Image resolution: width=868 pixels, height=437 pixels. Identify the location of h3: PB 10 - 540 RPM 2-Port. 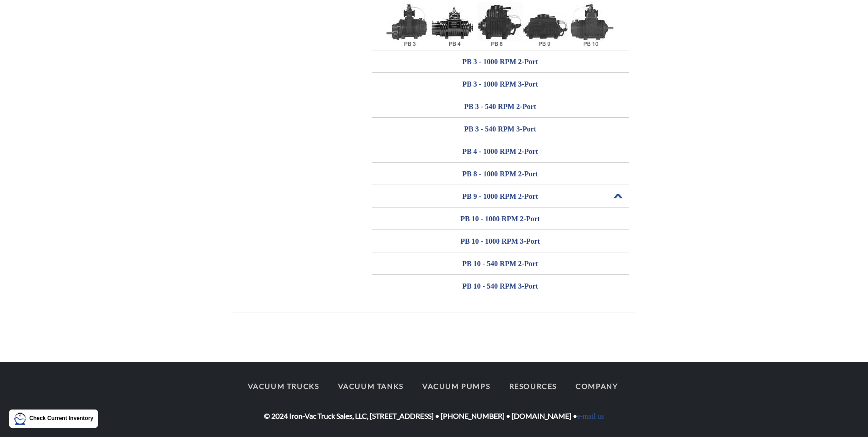
(500, 263).